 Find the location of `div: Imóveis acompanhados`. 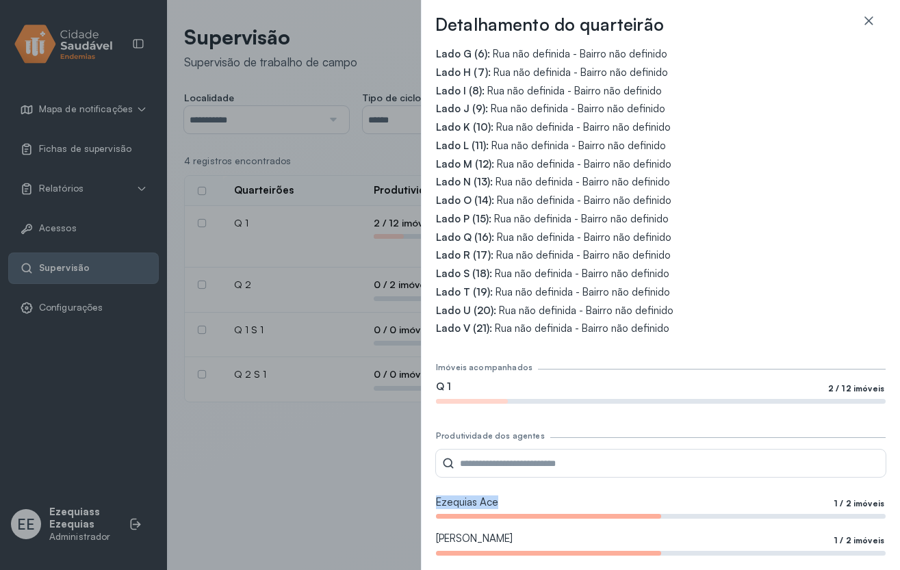

div: Imóveis acompanhados is located at coordinates (484, 367).